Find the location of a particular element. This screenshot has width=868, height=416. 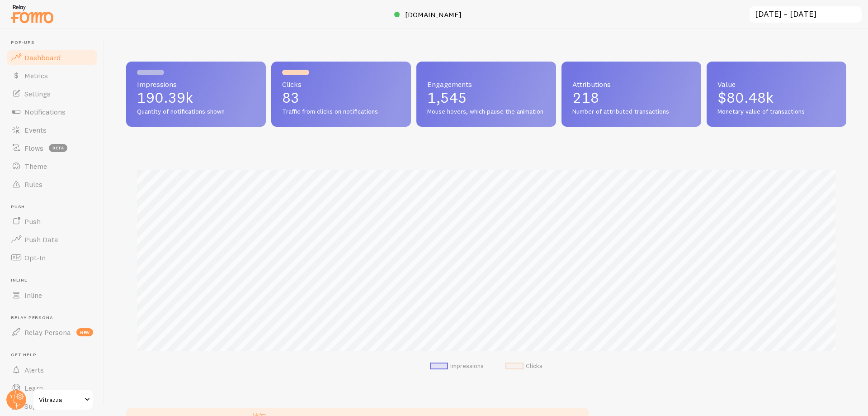

a: Push Data is located at coordinates (52, 239).